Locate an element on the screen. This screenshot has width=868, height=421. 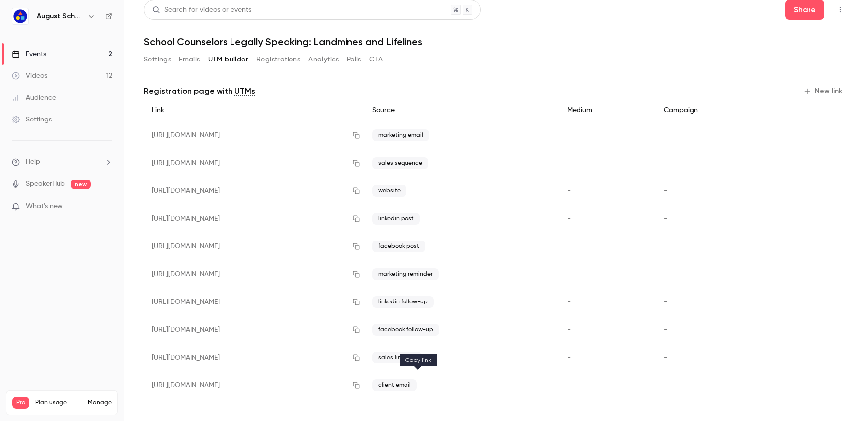
span: marketing reminder is located at coordinates (405, 274).